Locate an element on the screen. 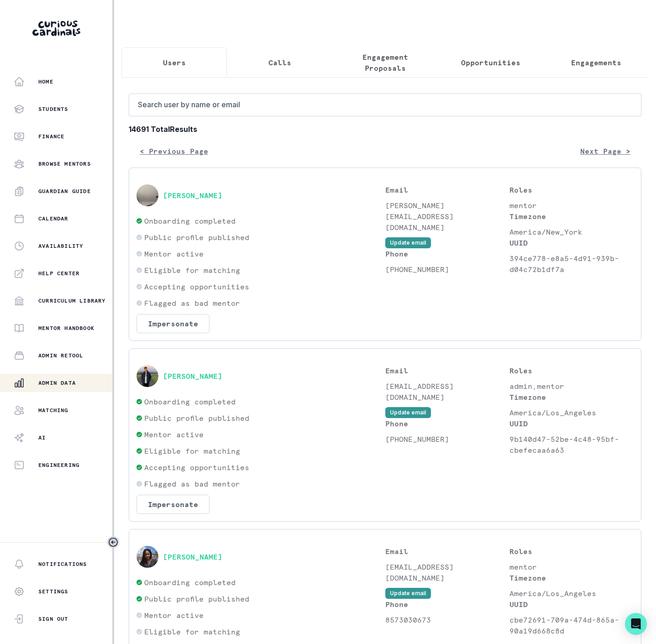 The width and height of the screenshot is (656, 644). p: Opportunities is located at coordinates (491, 63).